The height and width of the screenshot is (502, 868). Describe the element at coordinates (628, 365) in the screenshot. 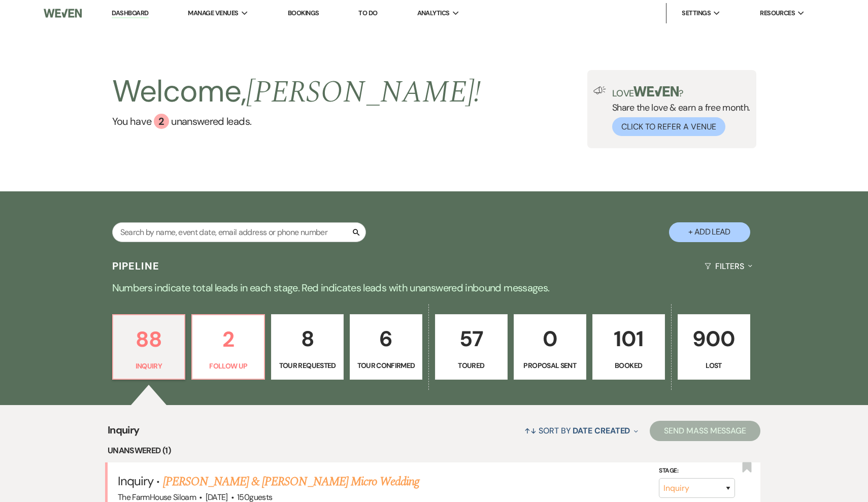

I see `p: Booked` at that location.